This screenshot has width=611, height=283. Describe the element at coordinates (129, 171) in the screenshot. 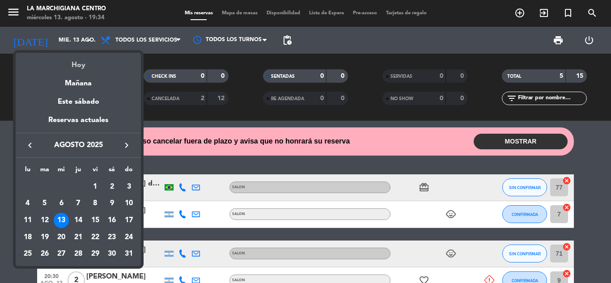

I see `th: domingo` at that location.